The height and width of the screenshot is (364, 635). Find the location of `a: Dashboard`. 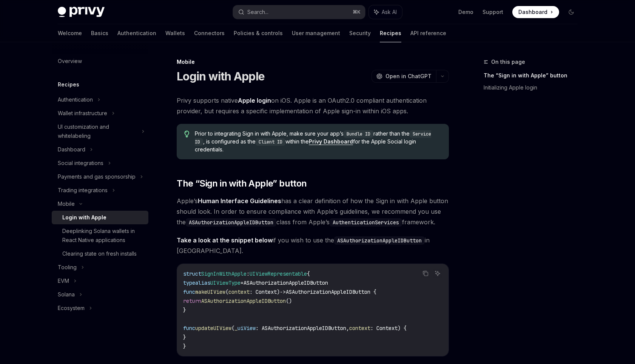

a: Dashboard is located at coordinates (536, 12).